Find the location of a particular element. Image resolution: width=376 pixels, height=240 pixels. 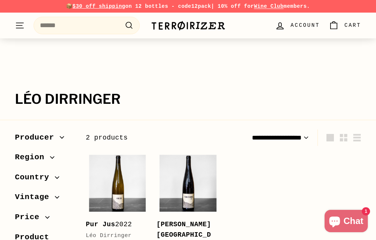

span: Price is located at coordinates (30, 218).